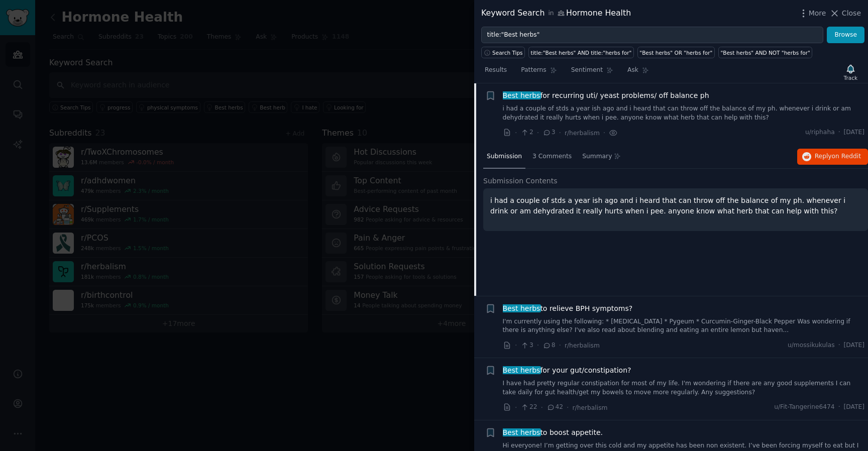  I want to click on a: title:"Best herbs" AND title:"herbs for", so click(581, 52).